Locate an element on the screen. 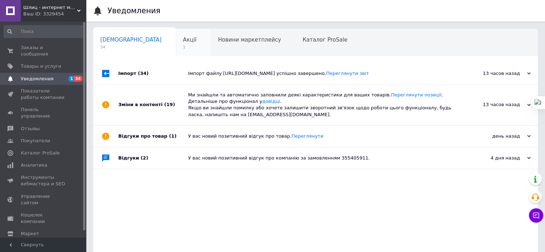 Image resolution: width=545 pixels, height=252 pixels. h1: Уведомления is located at coordinates (134, 11).